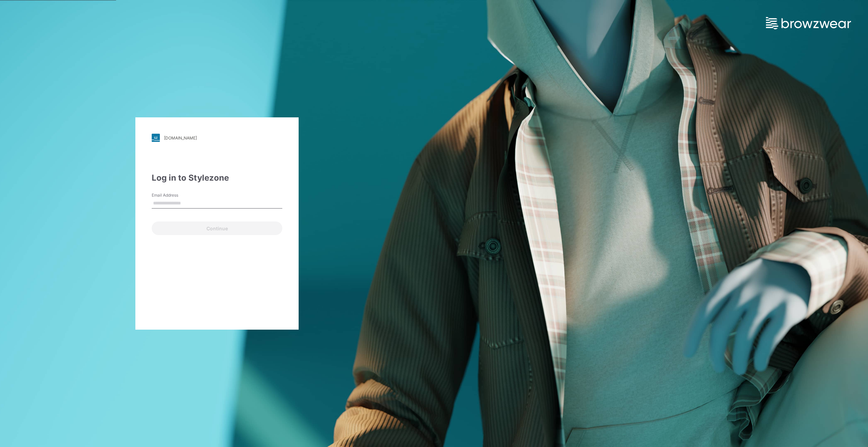 The width and height of the screenshot is (868, 447). I want to click on label: Email Address, so click(176, 196).